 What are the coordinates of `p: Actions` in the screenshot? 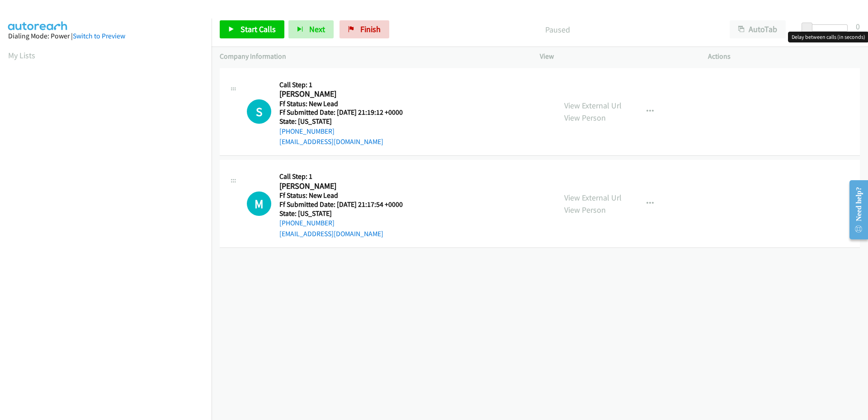 It's located at (784, 56).